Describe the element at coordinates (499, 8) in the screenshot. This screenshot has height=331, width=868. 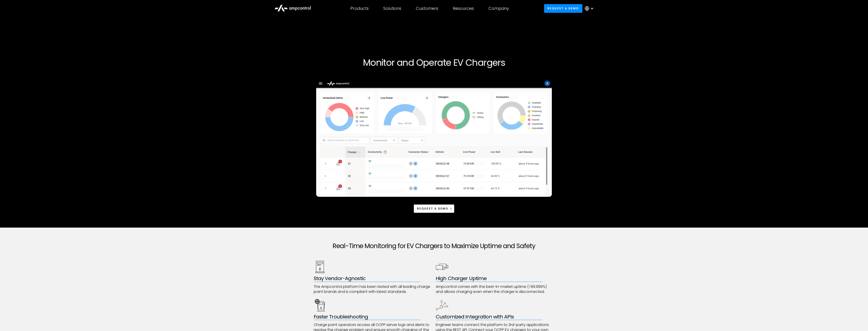
I see `div: Company` at that location.